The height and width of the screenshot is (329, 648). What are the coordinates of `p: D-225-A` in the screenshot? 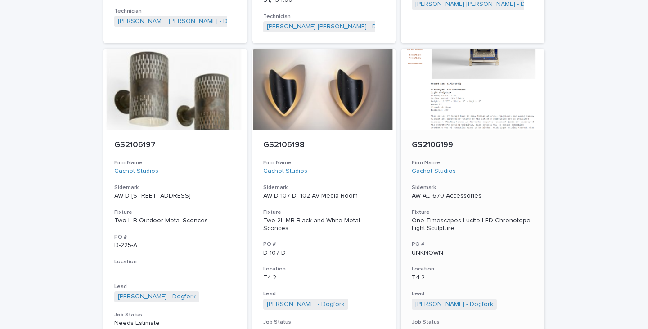 It's located at (175, 245).